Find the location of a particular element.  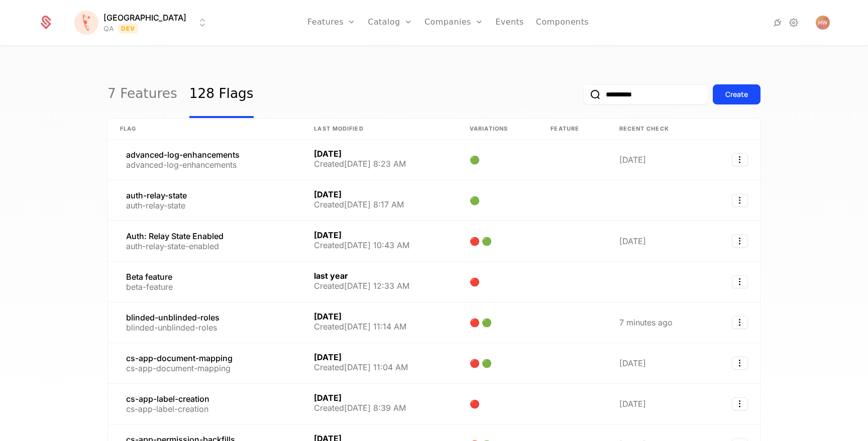

th: Recent check is located at coordinates (658, 129).